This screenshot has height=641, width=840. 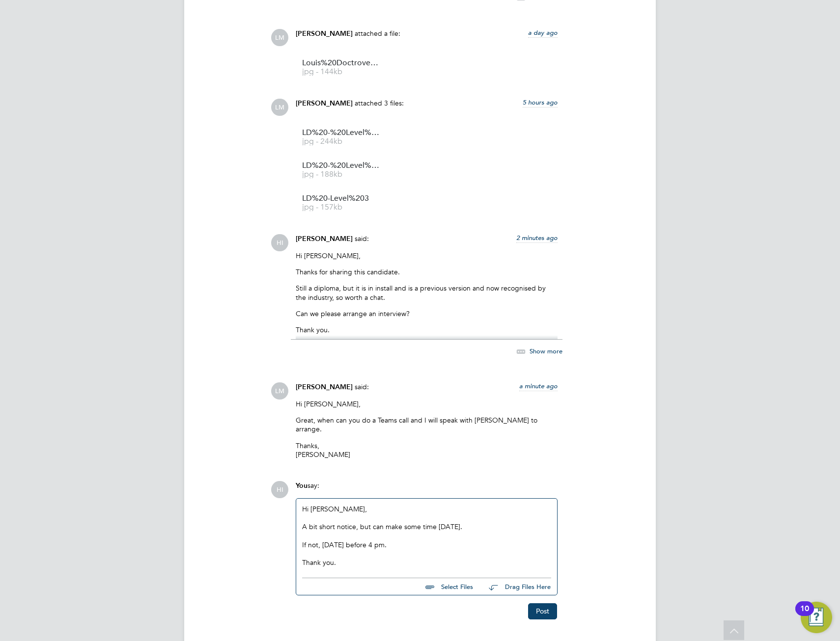 What do you see at coordinates (539, 386) in the screenshot?
I see `span: a minute ago` at bounding box center [539, 386].